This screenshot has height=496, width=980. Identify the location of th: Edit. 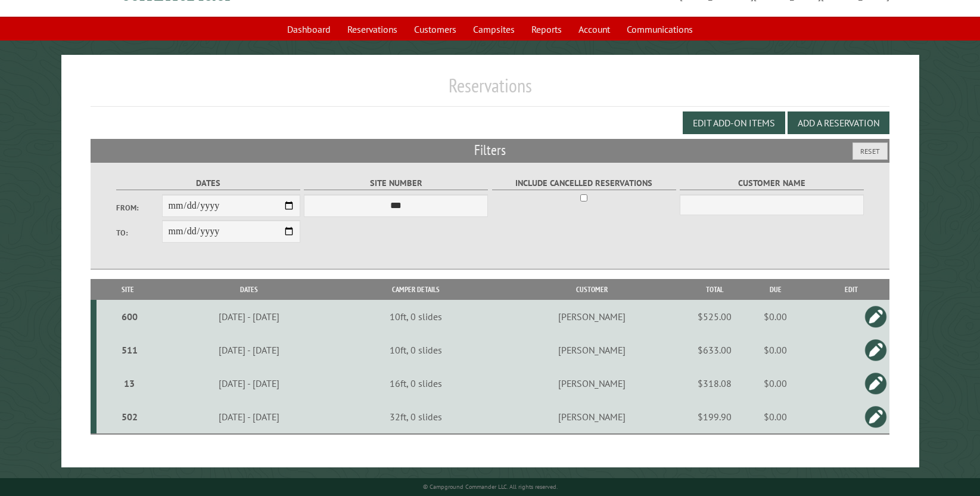
(852, 289).